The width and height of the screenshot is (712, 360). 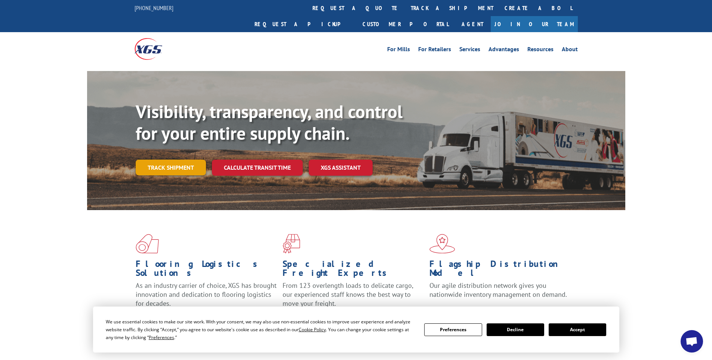 What do you see at coordinates (577, 330) in the screenshot?
I see `button: Accept` at bounding box center [577, 330].